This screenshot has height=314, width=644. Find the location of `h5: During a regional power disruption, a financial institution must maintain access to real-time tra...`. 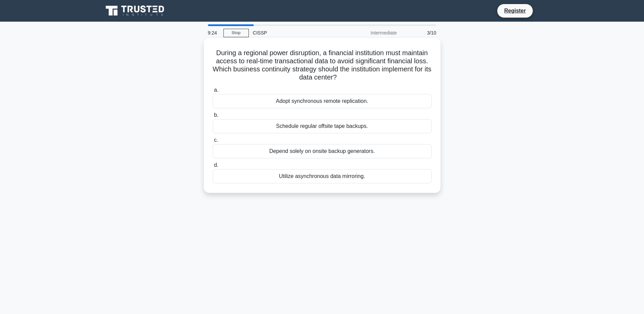

h5: During a regional power disruption, a financial institution must maintain access to real-time tra... is located at coordinates (322, 65).